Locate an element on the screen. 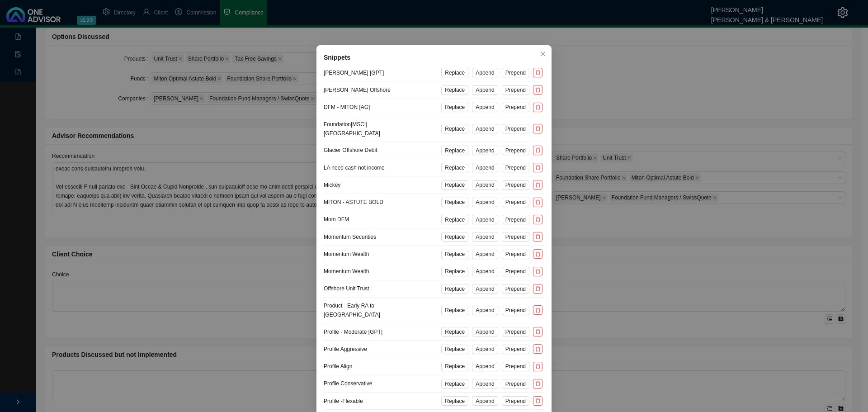 This screenshot has width=868, height=412. li: LA need cash not income is located at coordinates (434, 168).